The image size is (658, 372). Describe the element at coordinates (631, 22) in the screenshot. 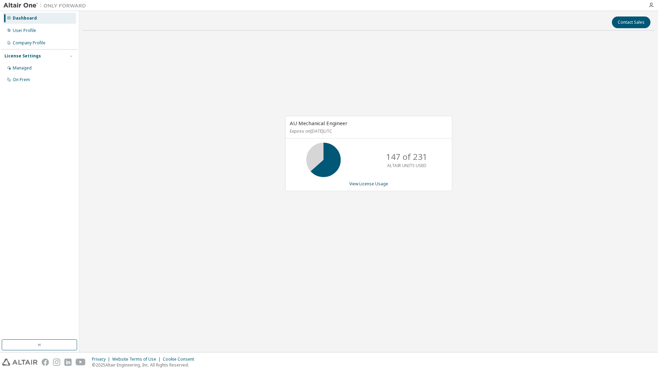

I see `button: Contact Sales` at that location.